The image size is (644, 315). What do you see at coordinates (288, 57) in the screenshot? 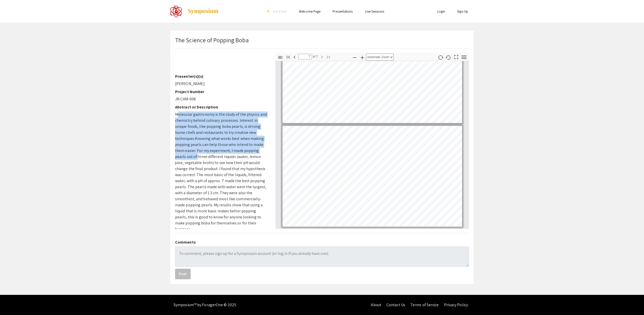
I see `button: Go to First Page` at bounding box center [288, 57].